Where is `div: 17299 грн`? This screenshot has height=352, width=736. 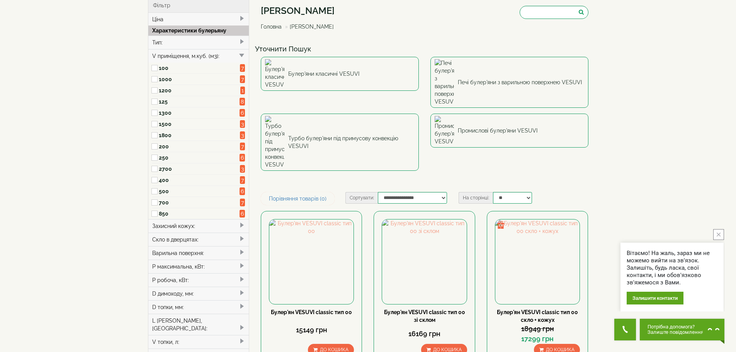
div: 17299 грн is located at coordinates (537, 339).